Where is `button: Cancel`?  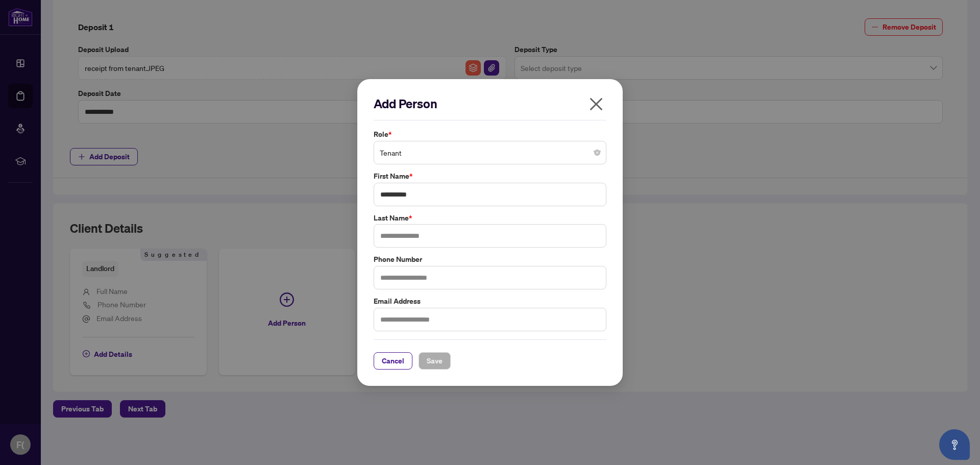 button: Cancel is located at coordinates (393, 361).